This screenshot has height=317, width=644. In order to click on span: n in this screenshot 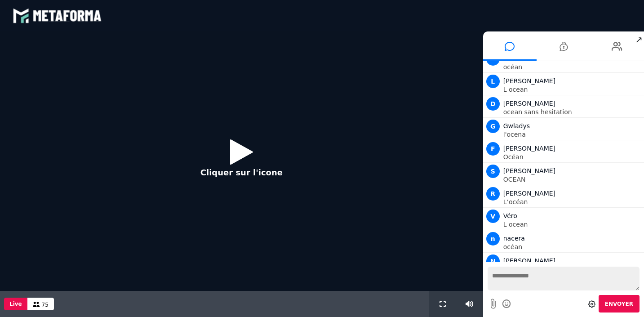, I will do `click(493, 239)`.